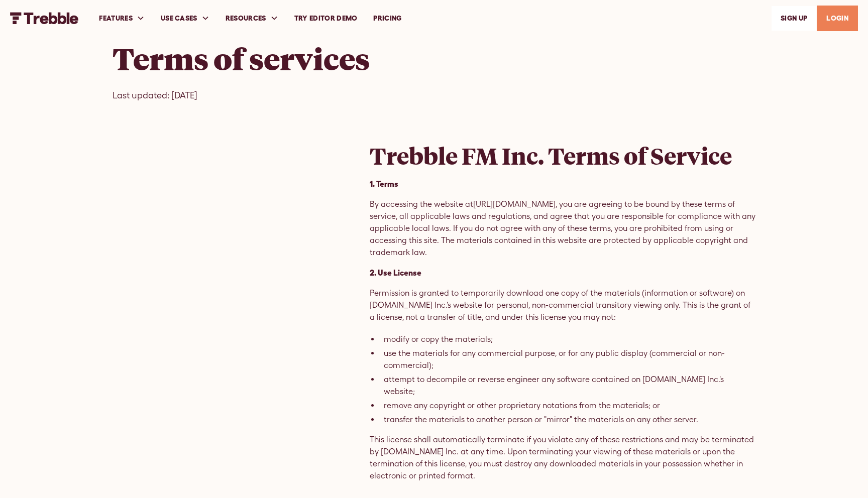 This screenshot has height=498, width=868. Describe the element at coordinates (179, 18) in the screenshot. I see `div: USE CASES` at that location.